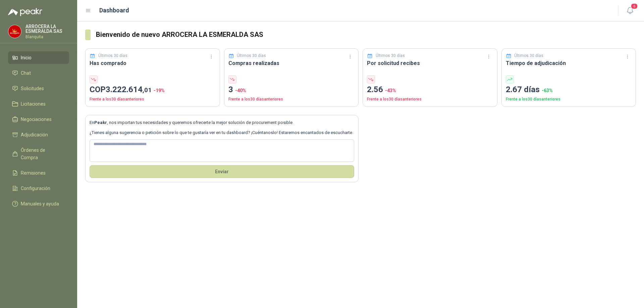  What do you see at coordinates (430, 90) in the screenshot?
I see `p: 2.56` at bounding box center [430, 90].